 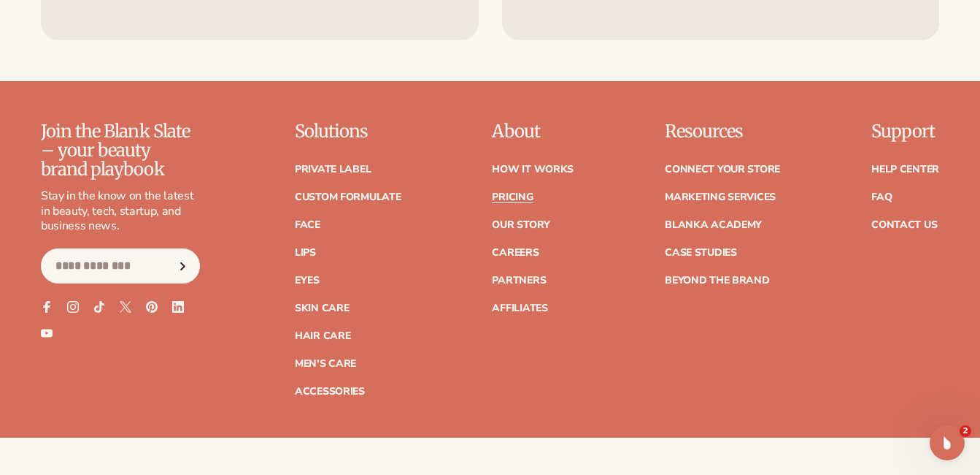 I want to click on a: Connect your store, so click(x=723, y=169).